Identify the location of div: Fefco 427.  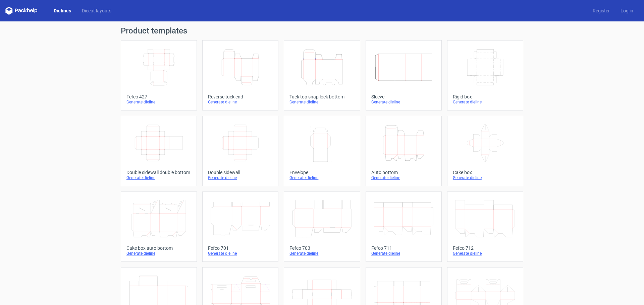
(159, 97).